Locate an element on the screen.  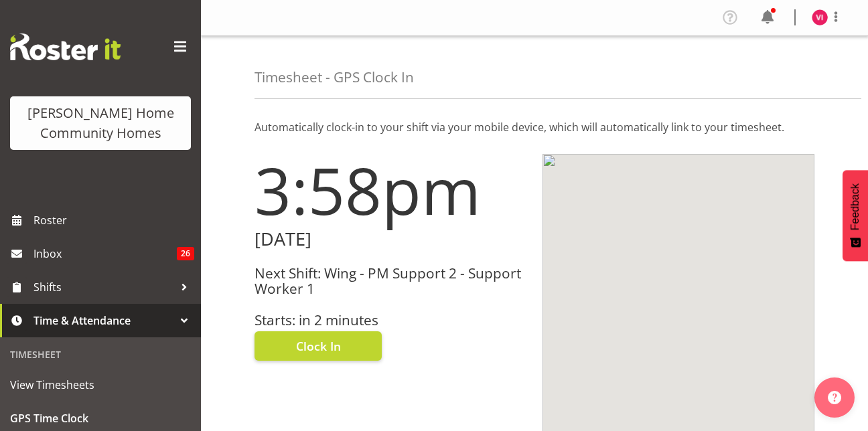
h3: Next Shift: Wing - PM Support 2 - Support Worker 1 is located at coordinates (391, 282).